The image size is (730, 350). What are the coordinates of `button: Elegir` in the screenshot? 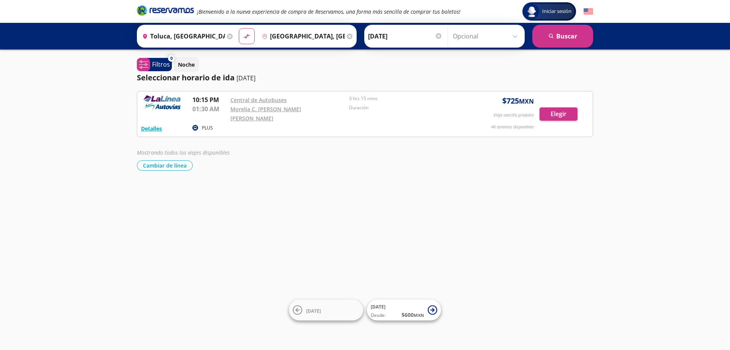 It's located at (559, 114).